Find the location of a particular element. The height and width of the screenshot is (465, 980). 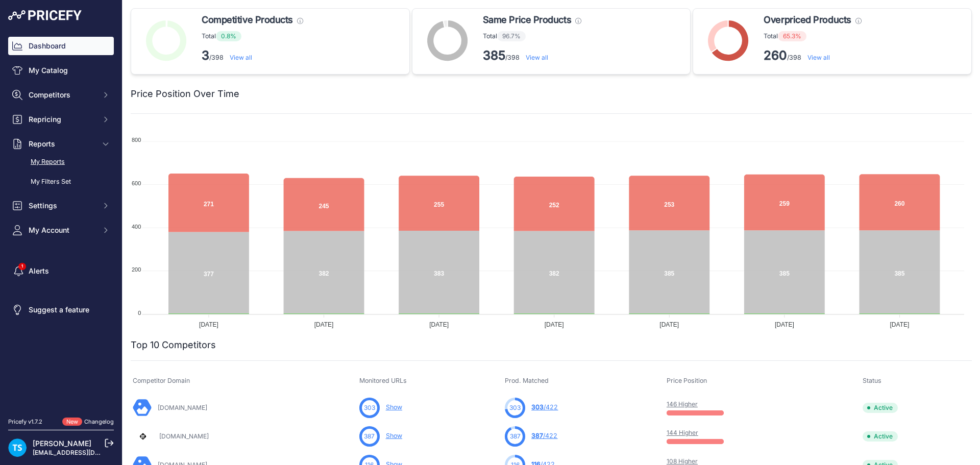

tspan: 200 is located at coordinates (136, 270).